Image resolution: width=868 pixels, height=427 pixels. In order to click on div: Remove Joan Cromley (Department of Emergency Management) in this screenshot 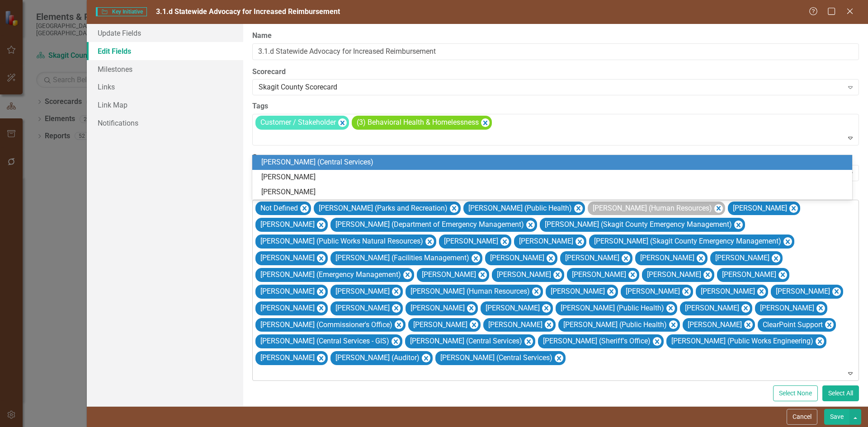, I will do `click(531, 224)`.